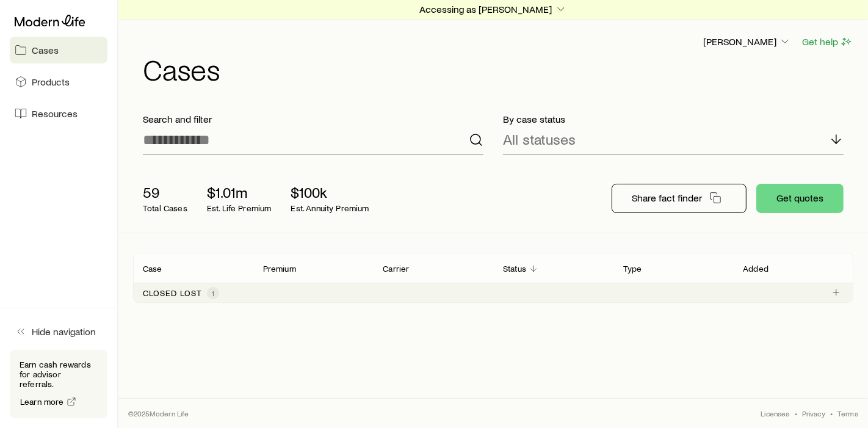 The image size is (868, 428). I want to click on button: Hide navigation, so click(59, 331).